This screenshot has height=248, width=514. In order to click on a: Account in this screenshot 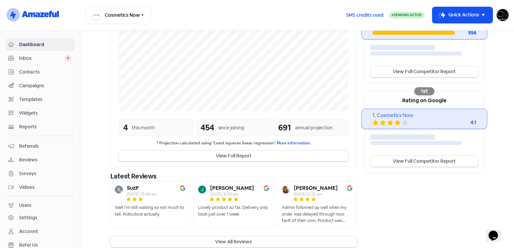, I will do `click(40, 232)`.